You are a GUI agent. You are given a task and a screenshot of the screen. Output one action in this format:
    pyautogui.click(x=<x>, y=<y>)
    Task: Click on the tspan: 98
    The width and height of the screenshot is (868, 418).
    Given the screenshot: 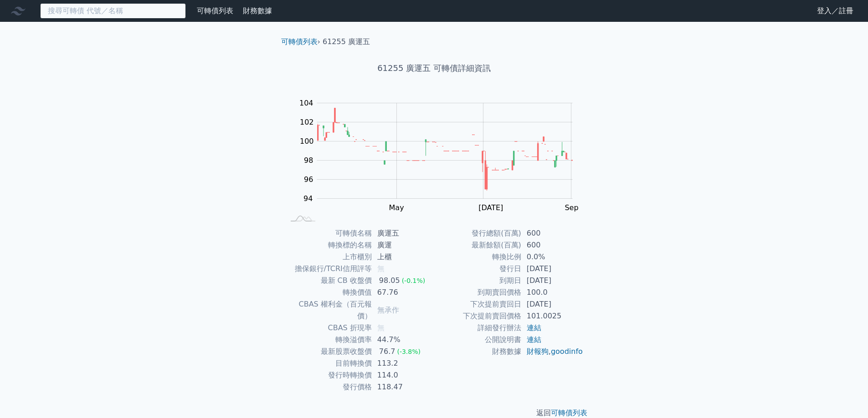 What is the action you would take?
    pyautogui.click(x=308, y=160)
    